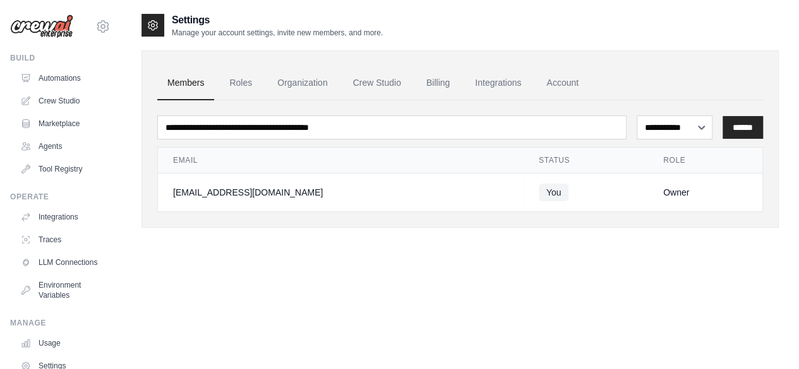 This screenshot has width=799, height=369. What do you see at coordinates (585, 160) in the screenshot?
I see `th: Status` at bounding box center [585, 160].